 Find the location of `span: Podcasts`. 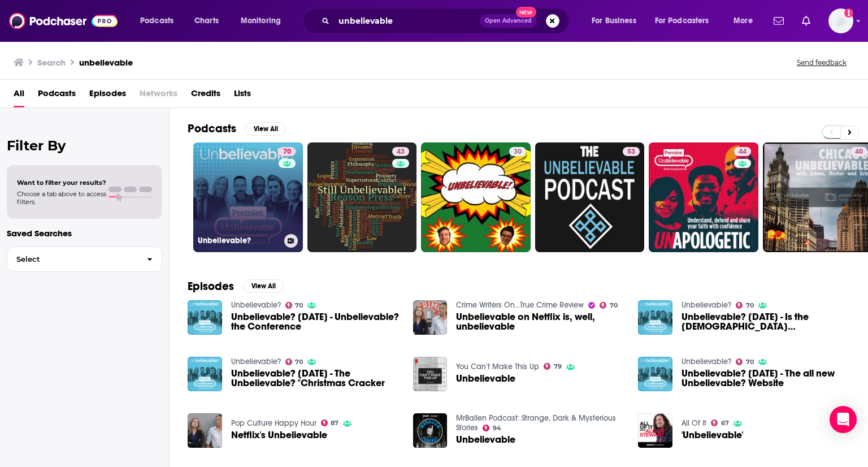

span: Podcasts is located at coordinates (156, 21).